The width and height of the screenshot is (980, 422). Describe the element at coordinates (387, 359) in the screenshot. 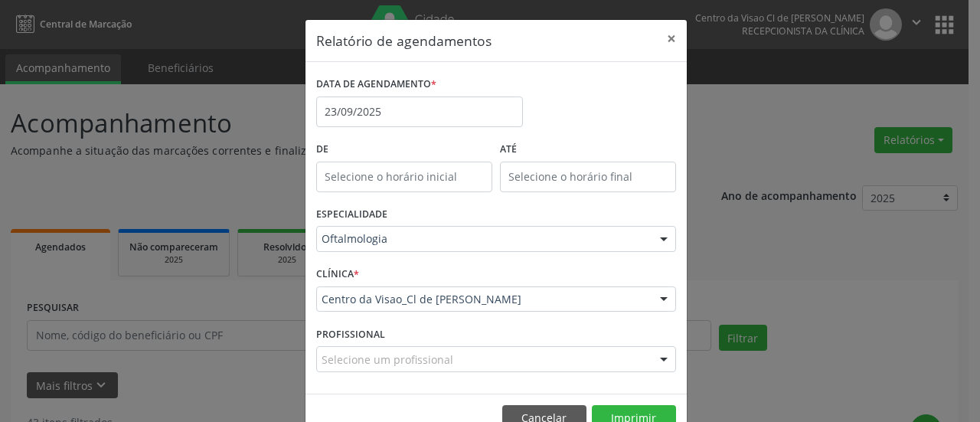

I see `span: Selecione um profissional` at that location.